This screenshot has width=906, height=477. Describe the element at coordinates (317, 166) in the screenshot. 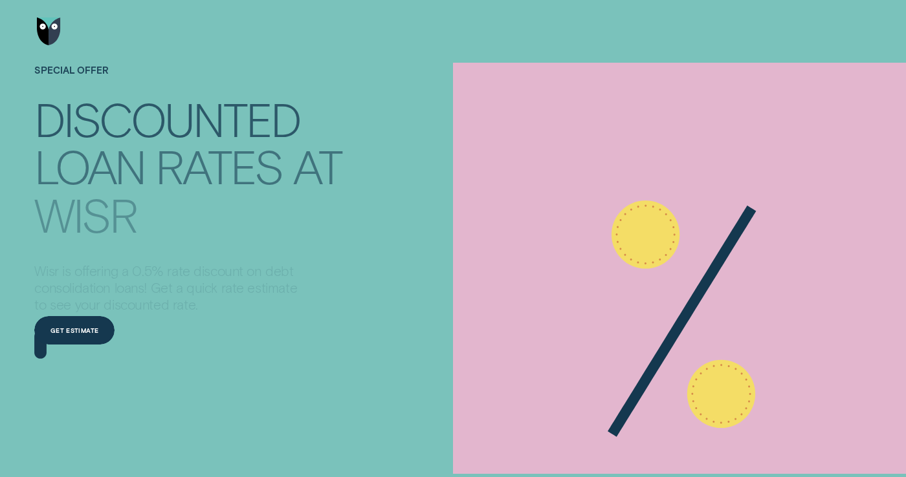

I see `div: at` at that location.